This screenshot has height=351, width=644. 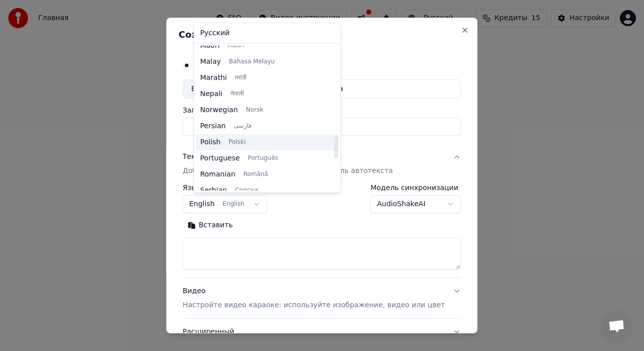 I want to click on span: Marathi, so click(x=214, y=78).